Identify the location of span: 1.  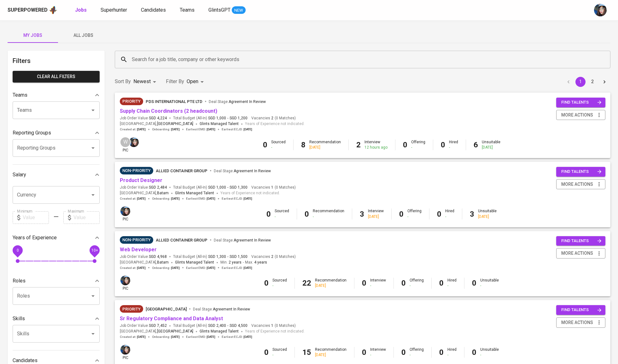
(272, 187).